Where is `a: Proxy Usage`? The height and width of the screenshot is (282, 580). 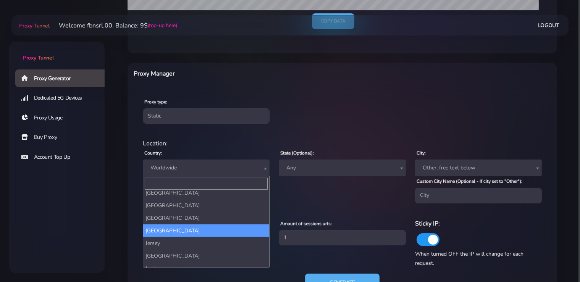
a: Proxy Usage is located at coordinates (63, 118).